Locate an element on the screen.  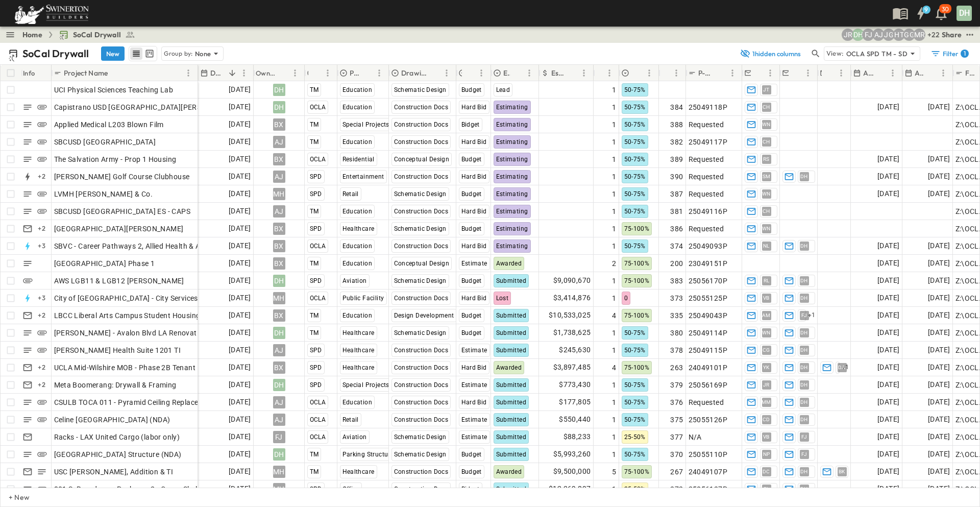
p: 30 is located at coordinates (946, 9).